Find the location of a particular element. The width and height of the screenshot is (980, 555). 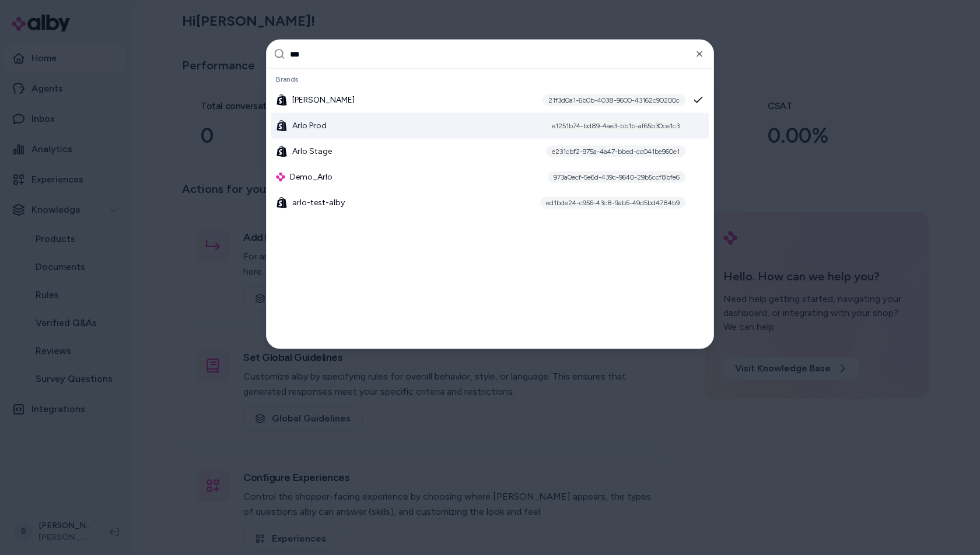

div: 21f3d0a1-6b0b-4038-9600-43162c90200c is located at coordinates (614, 100).